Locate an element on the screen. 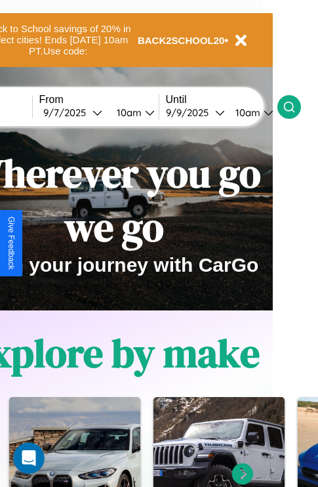 The height and width of the screenshot is (487, 318). label: Until is located at coordinates (222, 100).